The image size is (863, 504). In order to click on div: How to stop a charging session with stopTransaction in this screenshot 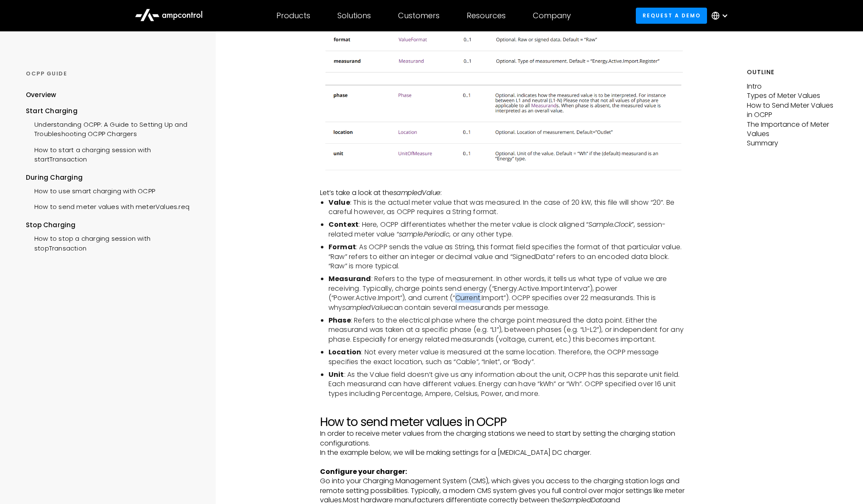, I will do `click(112, 243)`.